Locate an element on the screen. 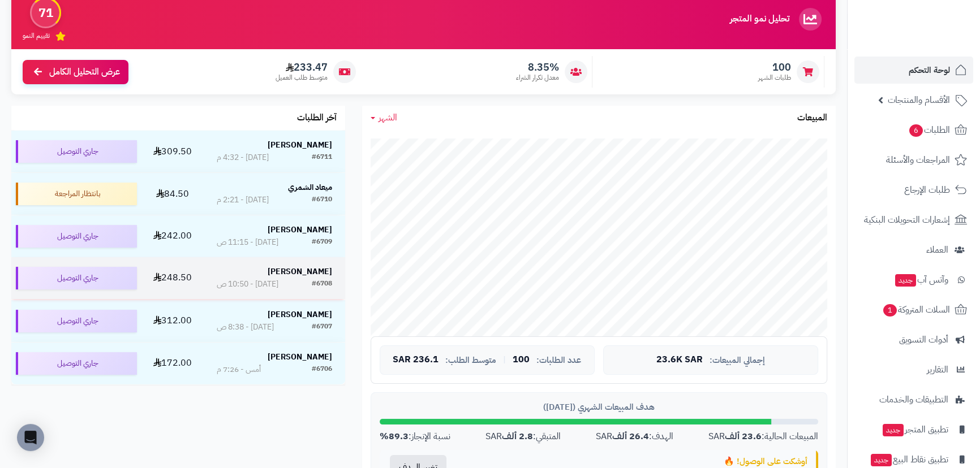  strong: 23.6 ألف is located at coordinates (743, 437).